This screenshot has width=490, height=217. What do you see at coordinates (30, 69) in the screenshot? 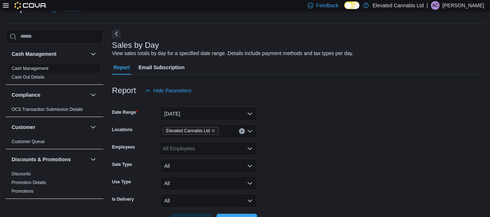
I see `span: Cash Management` at bounding box center [30, 69].